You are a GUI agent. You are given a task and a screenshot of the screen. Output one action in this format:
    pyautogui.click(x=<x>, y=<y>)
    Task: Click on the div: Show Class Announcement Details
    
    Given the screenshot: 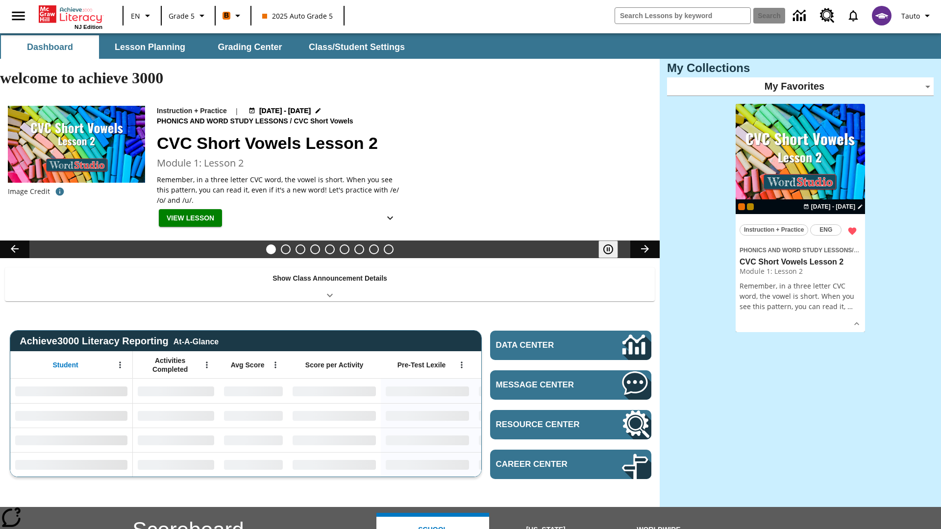 What is the action you would take?
    pyautogui.click(x=330, y=284)
    